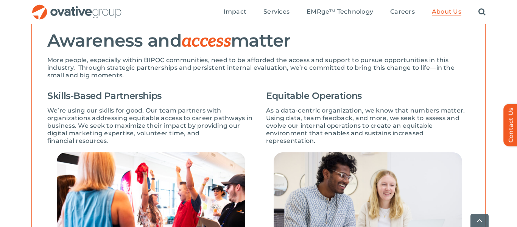 The height and width of the screenshot is (227, 517). I want to click on span: About Us, so click(446, 12).